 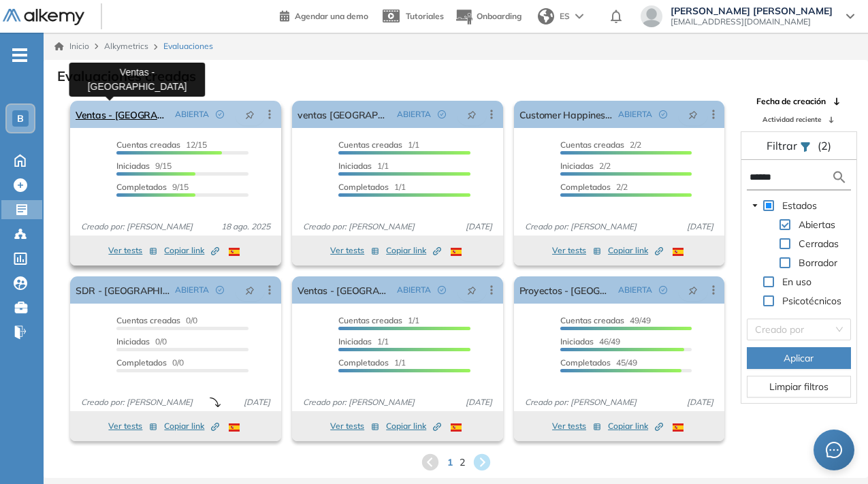 I want to click on span: 9/15, so click(x=144, y=165).